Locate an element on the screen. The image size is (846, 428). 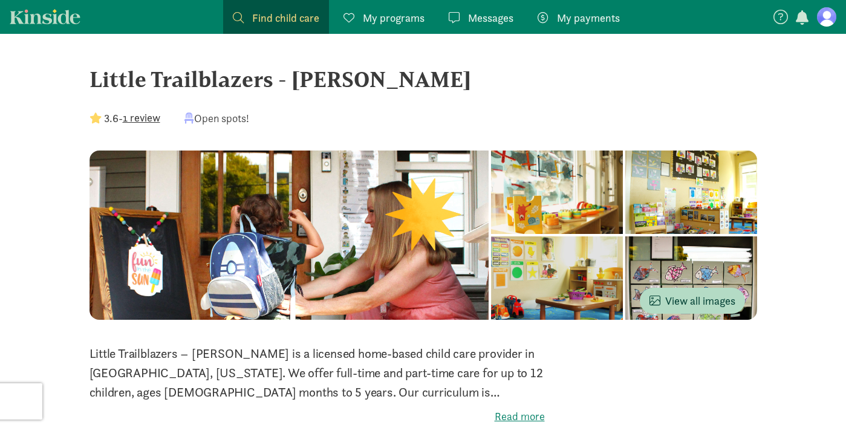
button: View all images is located at coordinates (692, 301).